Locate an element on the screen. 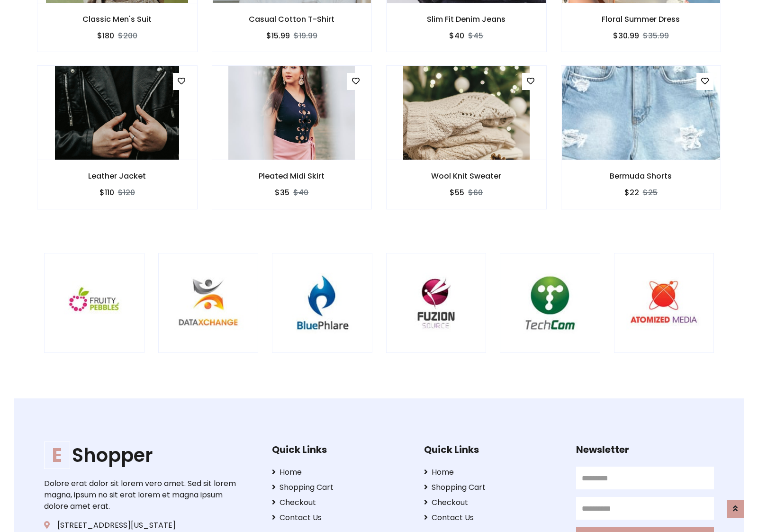  h6: $35 is located at coordinates (282, 192).